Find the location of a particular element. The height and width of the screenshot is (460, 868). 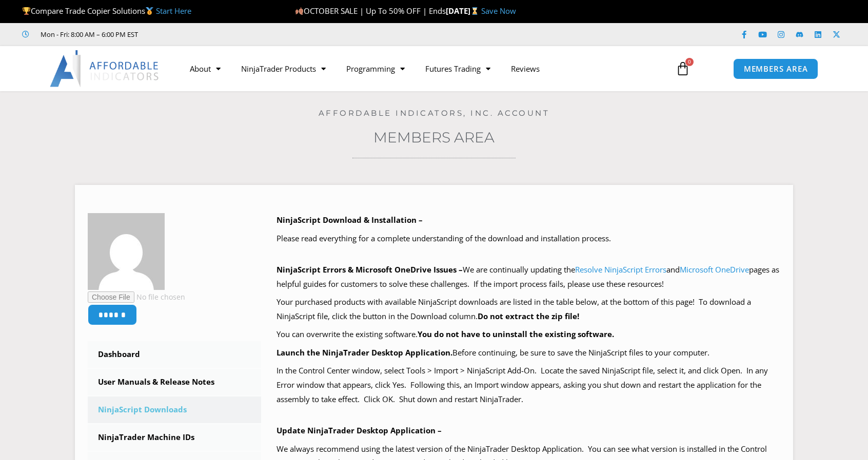

b: Update NinjaTrader Desktop Application – is located at coordinates (359, 430).